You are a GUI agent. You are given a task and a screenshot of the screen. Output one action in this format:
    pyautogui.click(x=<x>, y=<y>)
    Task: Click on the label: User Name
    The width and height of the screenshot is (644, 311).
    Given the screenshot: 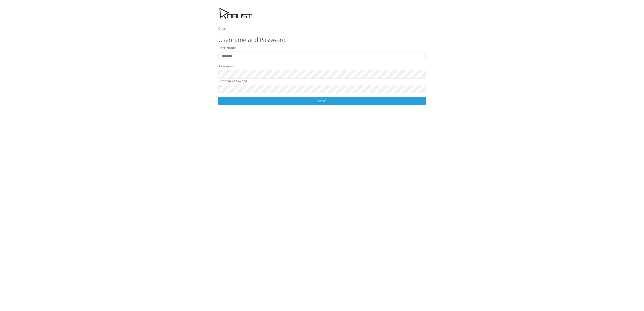 What is the action you would take?
    pyautogui.click(x=227, y=48)
    